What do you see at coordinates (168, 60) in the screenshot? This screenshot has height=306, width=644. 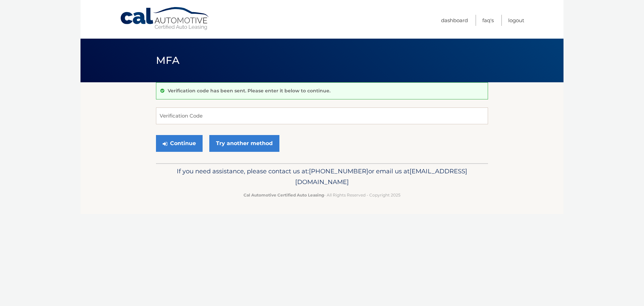 I see `span: MFA` at bounding box center [168, 60].